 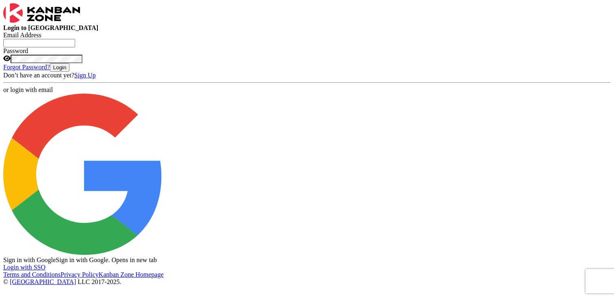 What do you see at coordinates (80, 275) in the screenshot?
I see `a: Privacy Policy` at bounding box center [80, 275].